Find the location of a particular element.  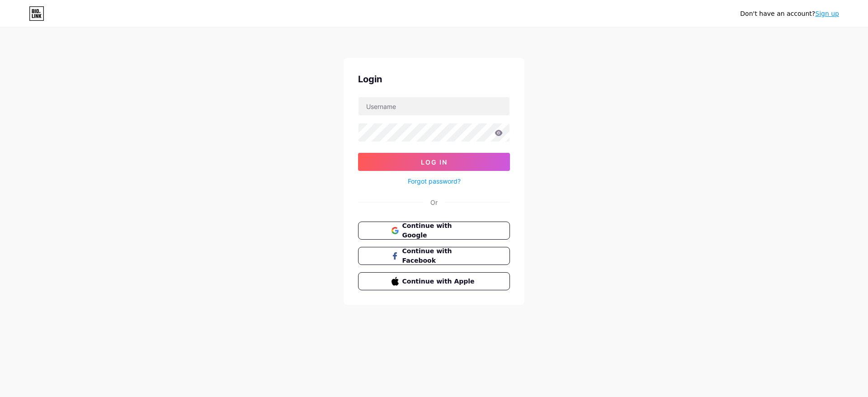

button: Continue with Facebook is located at coordinates (434, 256).